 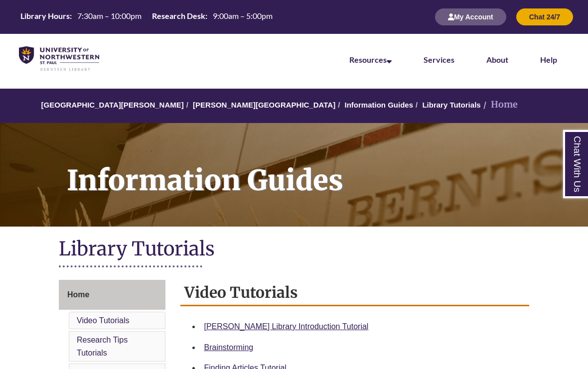 I want to click on th: Library Hours:, so click(x=45, y=16).